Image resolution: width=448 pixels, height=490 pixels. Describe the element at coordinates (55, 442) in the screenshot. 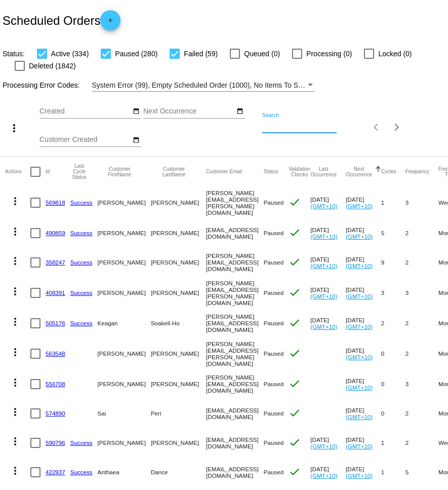

I see `a: 590796` at that location.